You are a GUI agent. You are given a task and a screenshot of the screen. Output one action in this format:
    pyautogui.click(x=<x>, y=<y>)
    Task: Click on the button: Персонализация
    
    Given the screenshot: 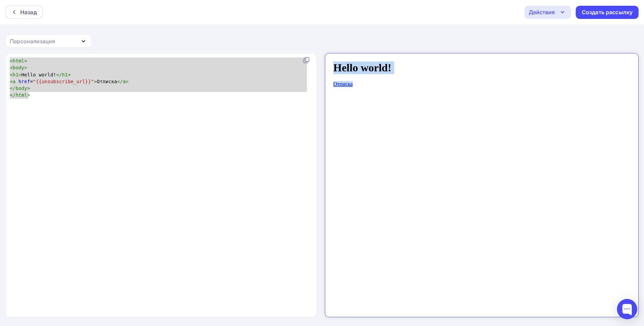 What is the action you would take?
    pyautogui.click(x=49, y=41)
    